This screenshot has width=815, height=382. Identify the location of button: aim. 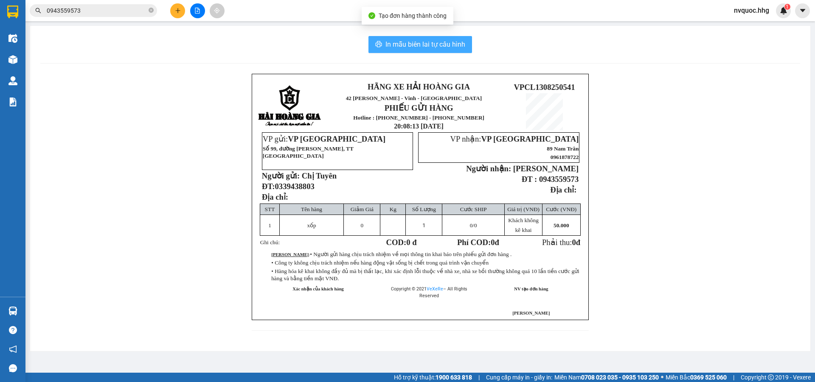
(217, 11).